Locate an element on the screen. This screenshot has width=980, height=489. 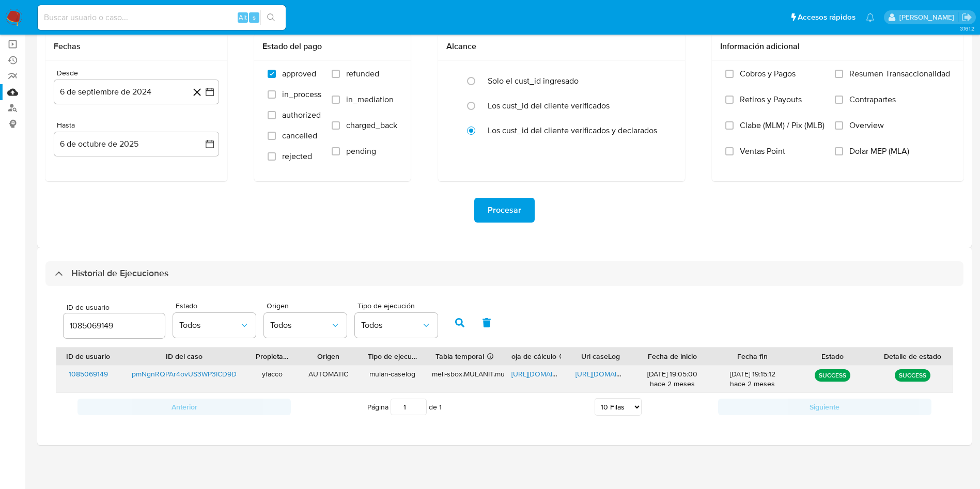
span: s is located at coordinates (254, 17).